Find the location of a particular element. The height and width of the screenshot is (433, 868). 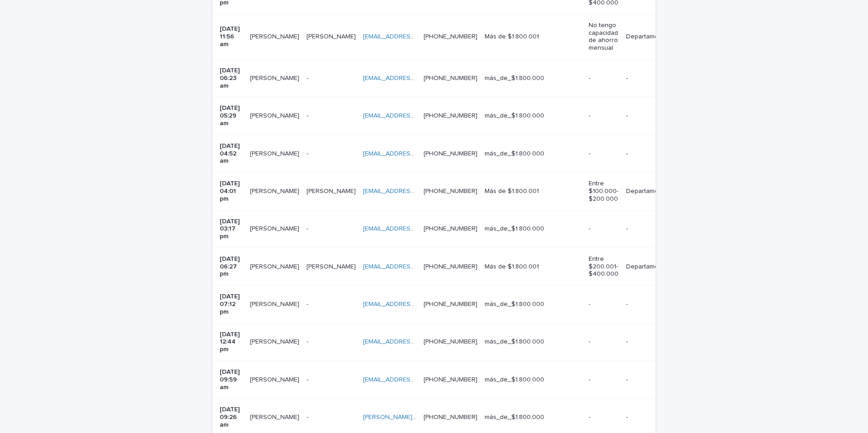

p: Valentin Cantillana is located at coordinates (275, 115).